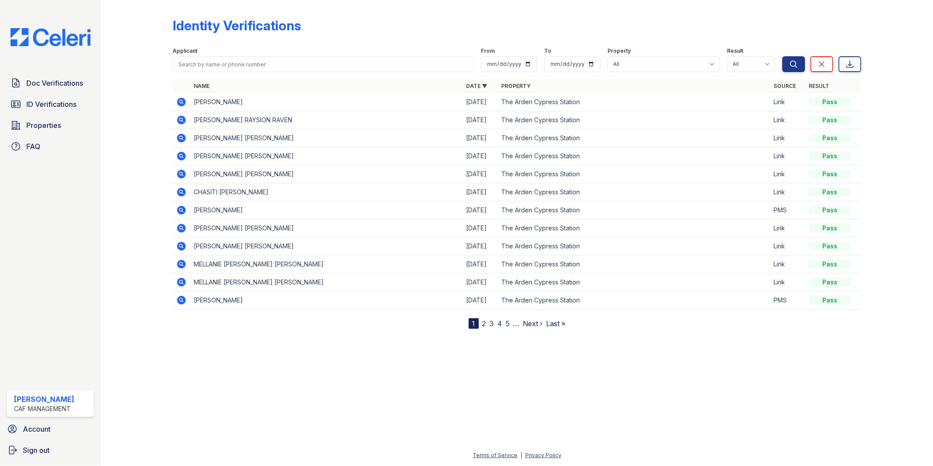 This screenshot has height=466, width=933. I want to click on a: Date ▼, so click(477, 86).